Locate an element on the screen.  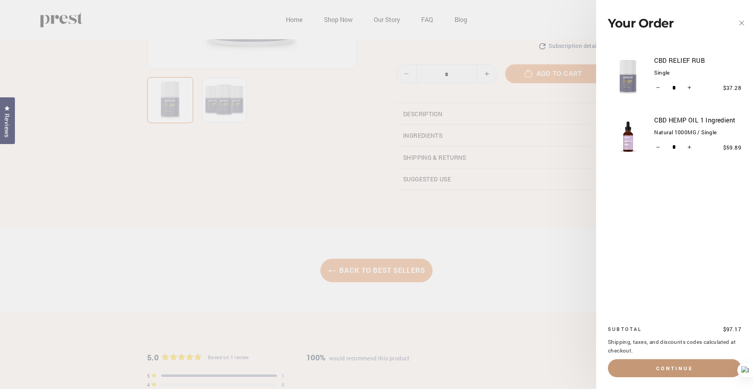
span: $59.89 is located at coordinates (732, 147).